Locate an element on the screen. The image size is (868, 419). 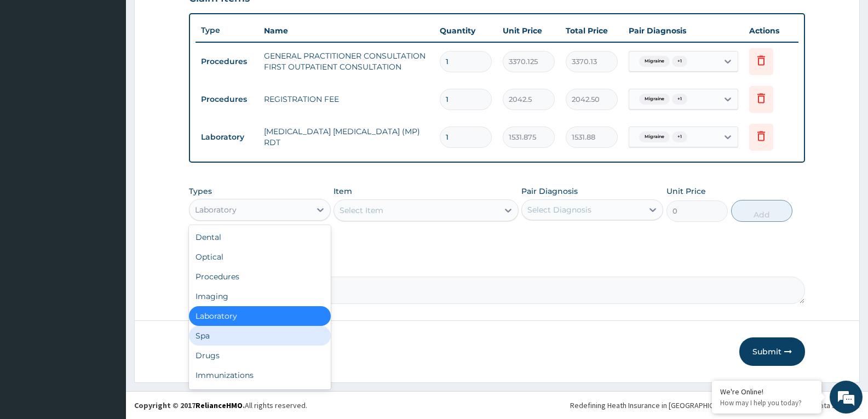
a: RelianceHMO is located at coordinates (219, 405).